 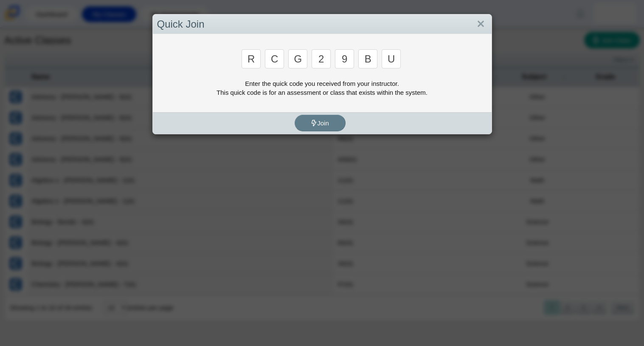 What do you see at coordinates (251, 59) in the screenshot?
I see `input: Enter Access Code Digit 1` at bounding box center [251, 59].